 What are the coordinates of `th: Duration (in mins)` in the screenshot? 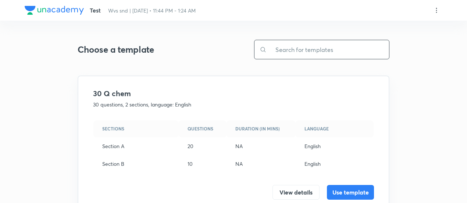 It's located at (261, 129).